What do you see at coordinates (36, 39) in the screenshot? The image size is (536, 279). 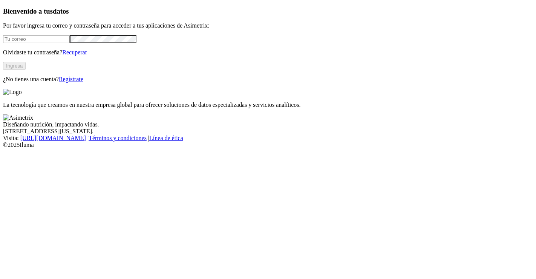 I see `input: Tu correo` at bounding box center [36, 39].